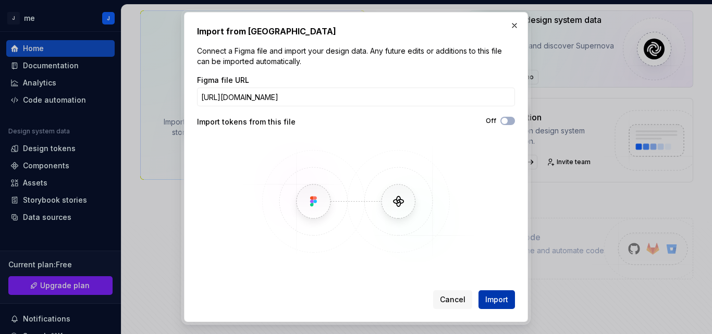 The image size is (712, 334). I want to click on label: Off, so click(491, 121).